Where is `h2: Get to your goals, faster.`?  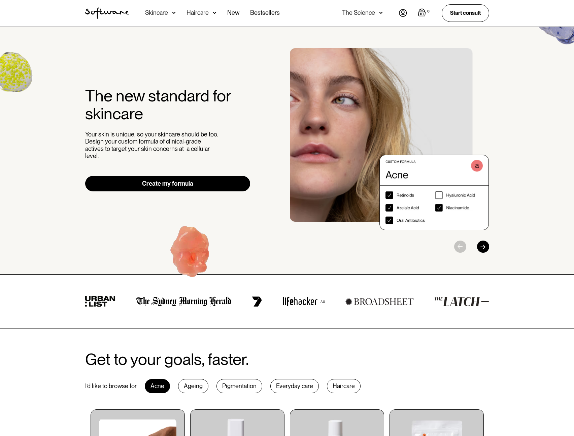
h2: Get to your goals, faster. is located at coordinates (167, 359).